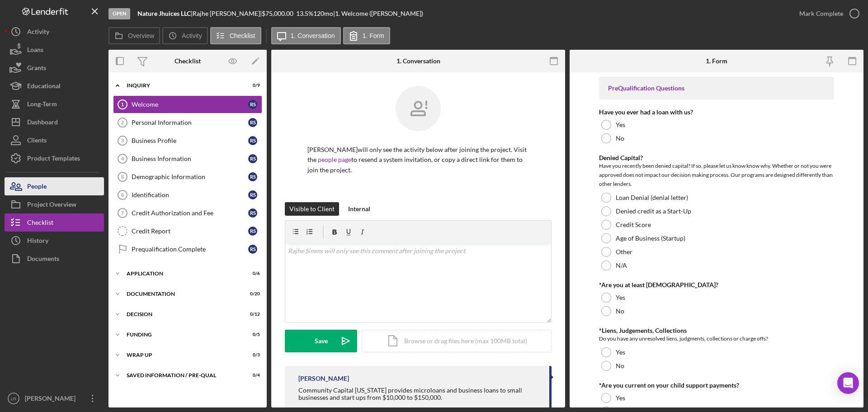  Describe the element at coordinates (321, 341) in the screenshot. I see `div: Save` at that location.